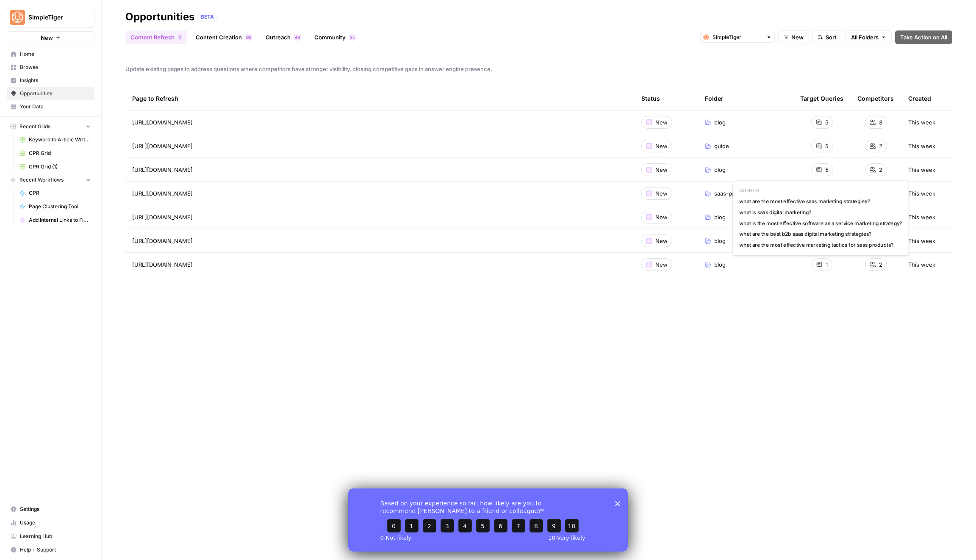  What do you see at coordinates (54, 17) in the screenshot?
I see `span: SimpleTiger` at bounding box center [54, 17].